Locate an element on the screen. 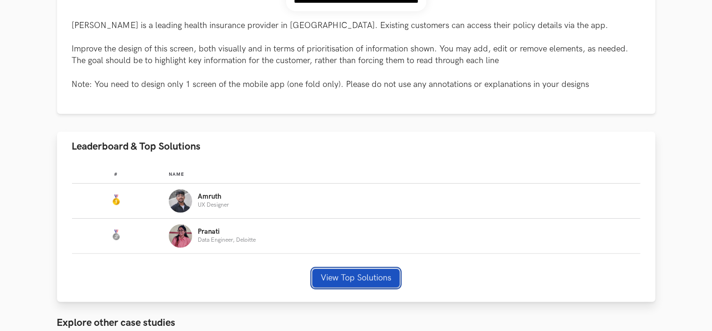 This screenshot has width=712, height=331. span: Leaderboard & Top Solutions is located at coordinates (137, 146).